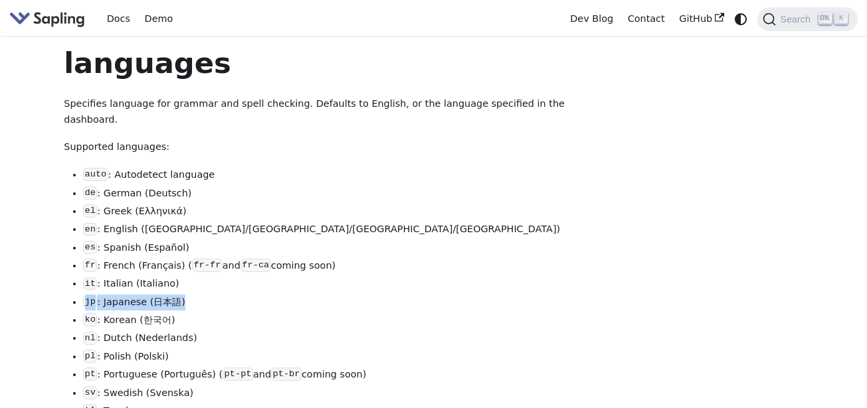 Image resolution: width=867 pixels, height=408 pixels. What do you see at coordinates (90, 193) in the screenshot?
I see `code: de` at bounding box center [90, 193].